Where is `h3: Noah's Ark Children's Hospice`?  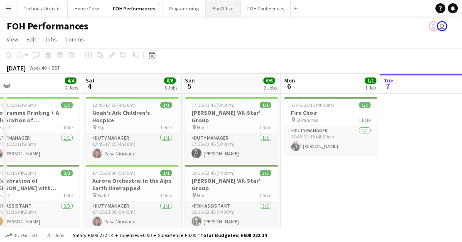 h3: Noah's Ark Children's Hospice is located at coordinates (132, 117).